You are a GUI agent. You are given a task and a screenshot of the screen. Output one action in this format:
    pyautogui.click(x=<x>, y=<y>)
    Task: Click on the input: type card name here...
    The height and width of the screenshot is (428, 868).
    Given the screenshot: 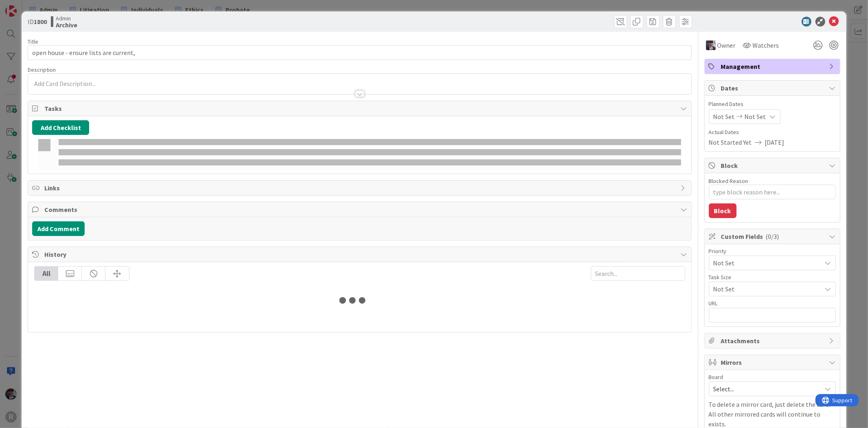 What is the action you would take?
    pyautogui.click(x=360, y=53)
    